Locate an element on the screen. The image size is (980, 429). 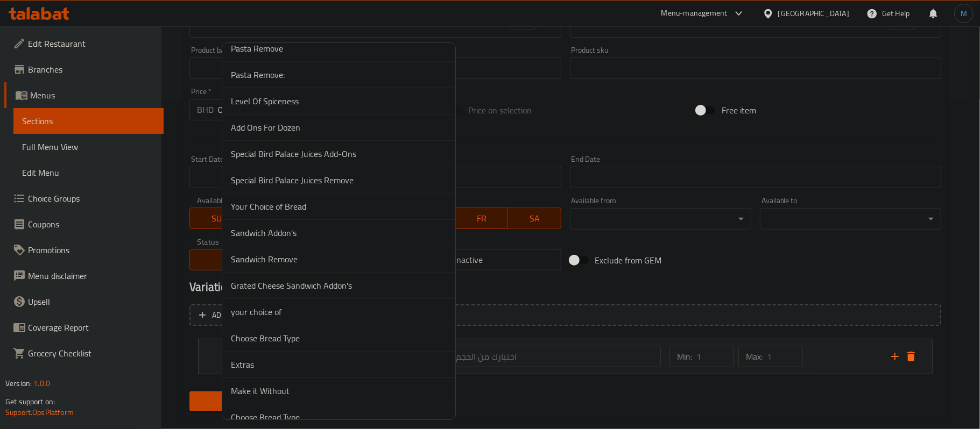
span: Add Ons For Dozen is located at coordinates (338, 127).